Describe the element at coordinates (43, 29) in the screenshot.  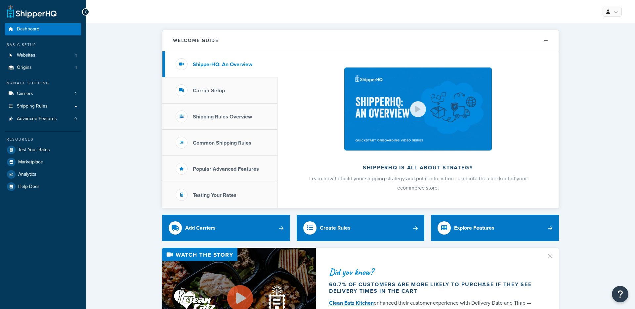
I see `a: Dashboard` at that location.